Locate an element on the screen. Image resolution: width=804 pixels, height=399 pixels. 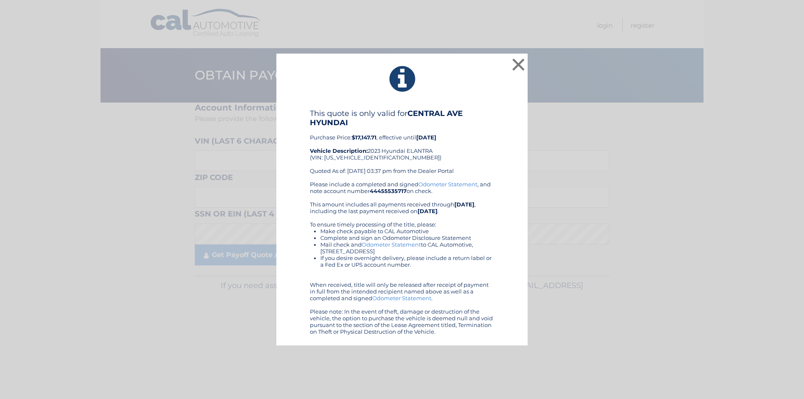
b: 44455535717 is located at coordinates (388, 191).